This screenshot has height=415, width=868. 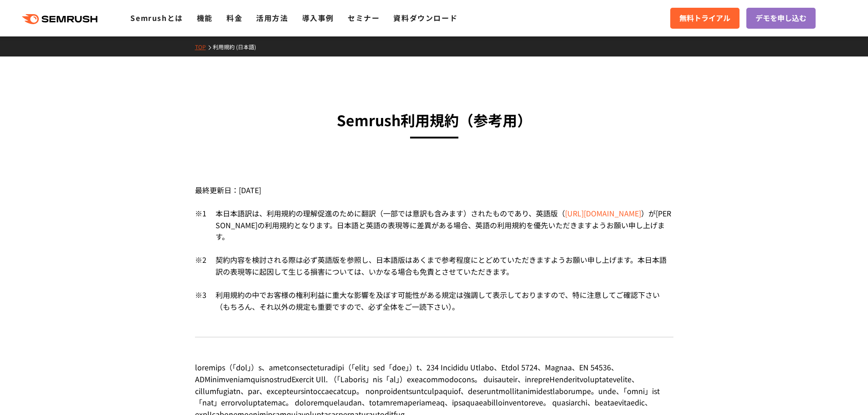 What do you see at coordinates (204, 47) in the screenshot?
I see `a: TOP` at bounding box center [204, 47].